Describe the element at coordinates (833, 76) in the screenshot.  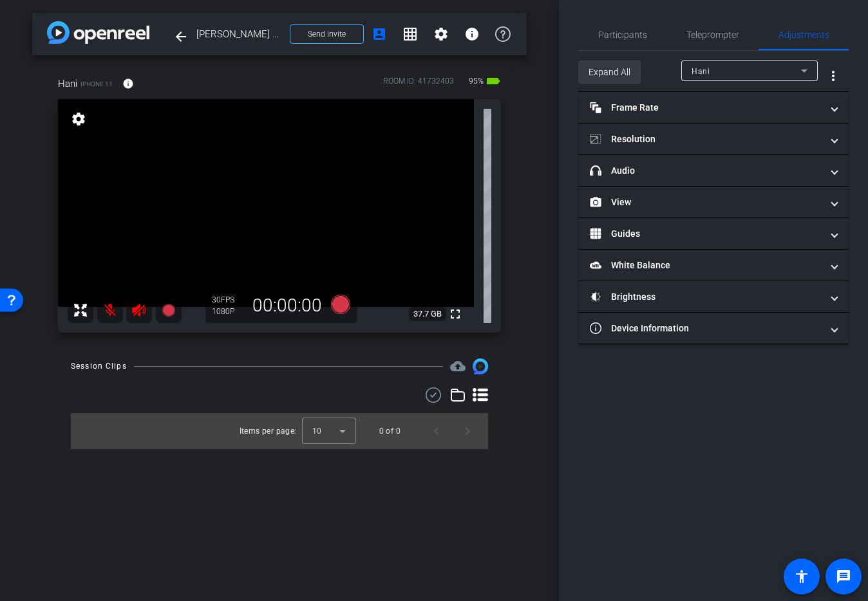
I see `mat-icon: more_vert` at that location.